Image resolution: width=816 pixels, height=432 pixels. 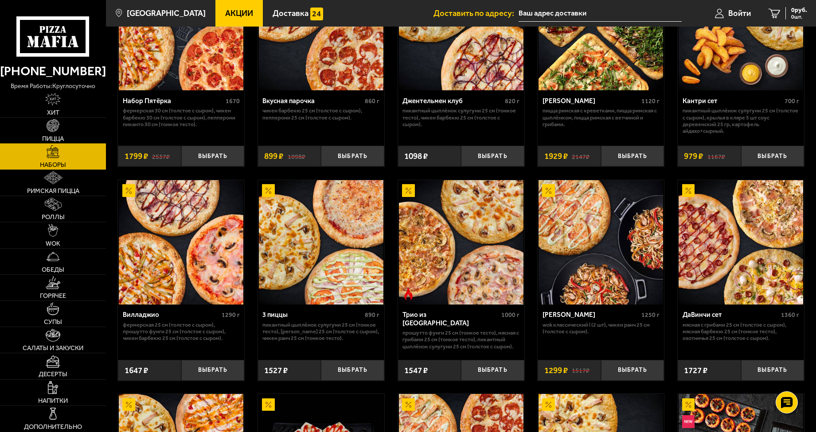 What do you see at coordinates (181, 242) in the screenshot?
I see `img: Вилладжио` at bounding box center [181, 242].